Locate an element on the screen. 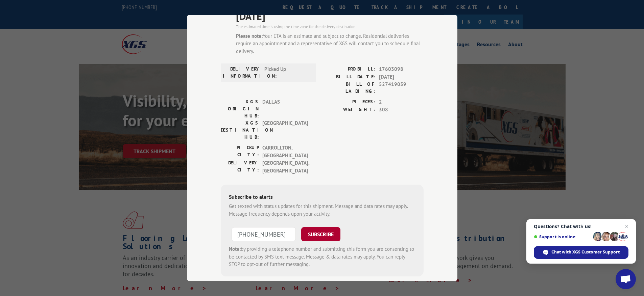  div: The estimated time is using the time zone for the delivery destination. is located at coordinates (330, 26).